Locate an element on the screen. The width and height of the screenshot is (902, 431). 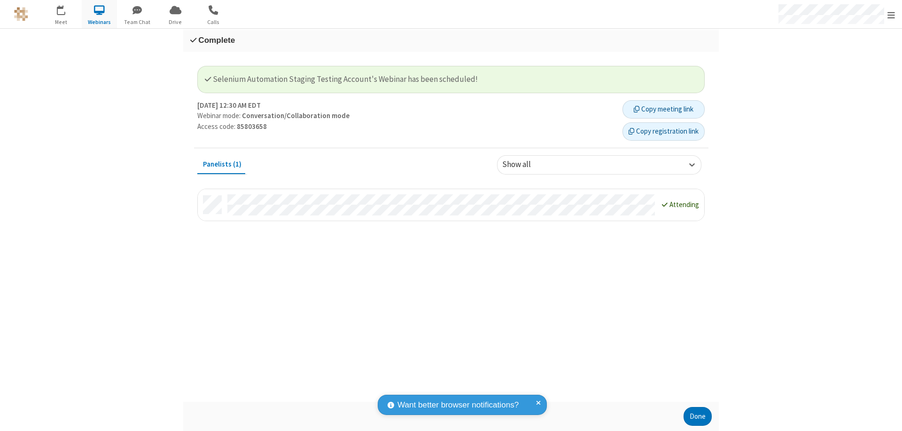
span: Want better browser notifications? is located at coordinates (458, 405).